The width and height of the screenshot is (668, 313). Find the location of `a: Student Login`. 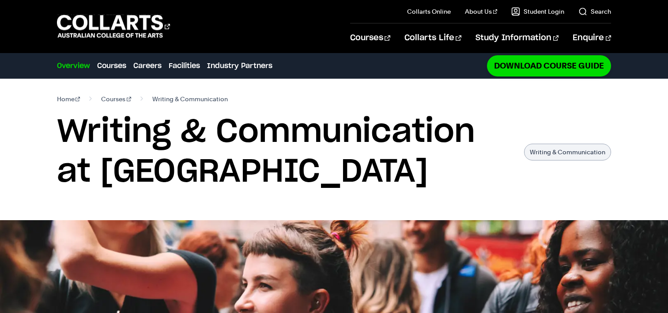

a: Student Login is located at coordinates (538, 11).